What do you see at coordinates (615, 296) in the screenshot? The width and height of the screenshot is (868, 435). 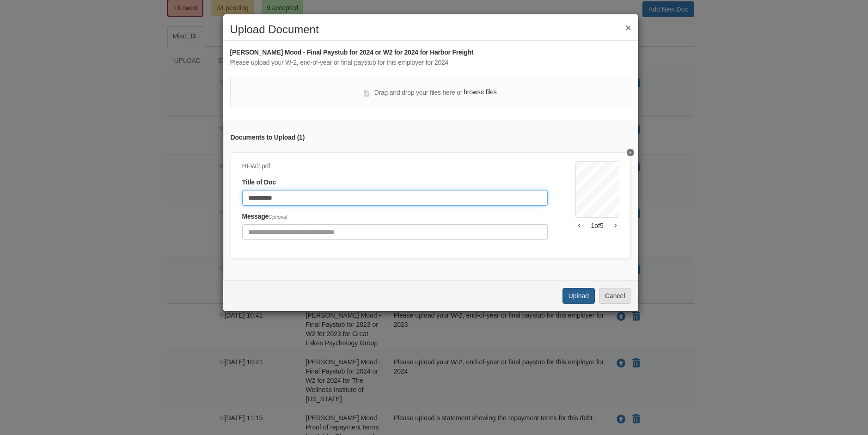 I see `button: Cancel` at bounding box center [615, 296].